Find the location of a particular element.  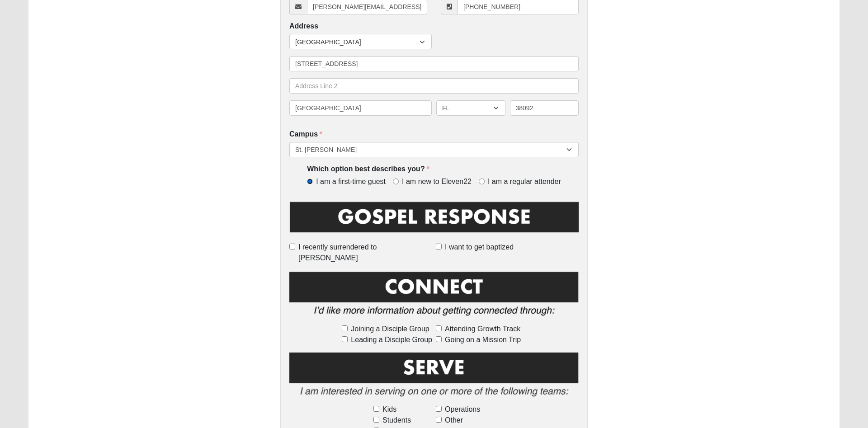

input: I am a first-time guest is located at coordinates (310, 181).